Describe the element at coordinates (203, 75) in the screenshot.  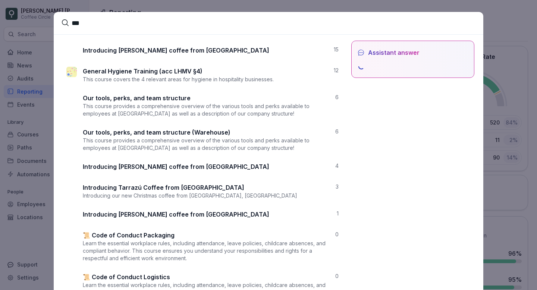
I see `a: General Hygiene Training (acc LHMV §4)This course covers the 4 relevant areas for hygiene in hosp...` at that location.